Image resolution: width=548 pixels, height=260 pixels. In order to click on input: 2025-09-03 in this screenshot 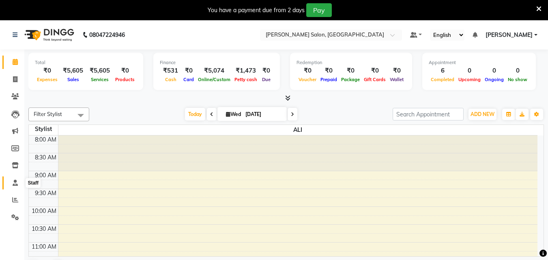, I will do `click(263, 114)`.